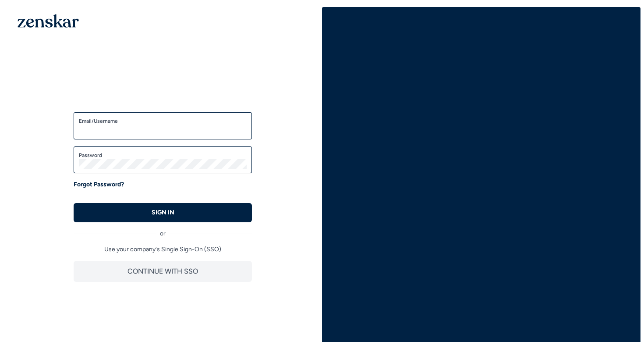 This screenshot has height=342, width=644. What do you see at coordinates (162, 271) in the screenshot?
I see `button: CONTINUE WITH SSO` at bounding box center [162, 271].